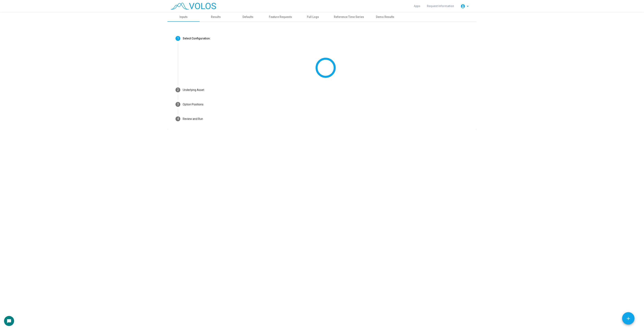  Describe the element at coordinates (216, 17) in the screenshot. I see `div: Results` at that location.